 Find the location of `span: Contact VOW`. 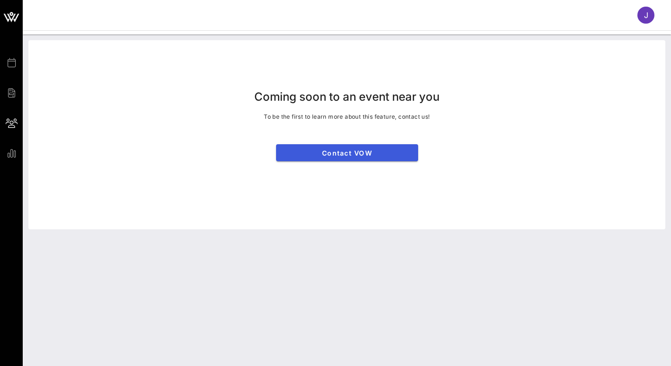

span: Contact VOW is located at coordinates (347, 153).